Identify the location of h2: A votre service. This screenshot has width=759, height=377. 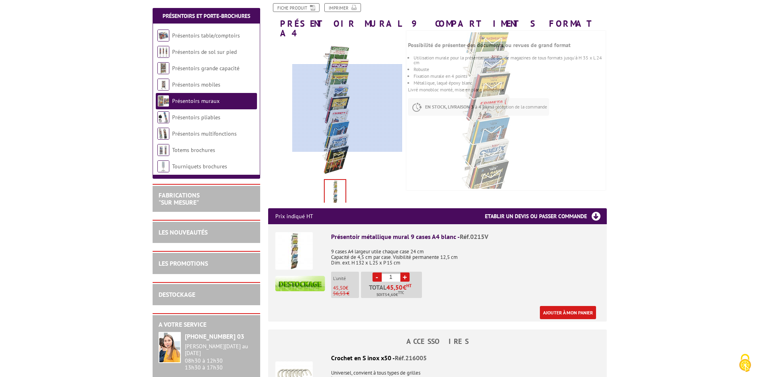
(207, 325).